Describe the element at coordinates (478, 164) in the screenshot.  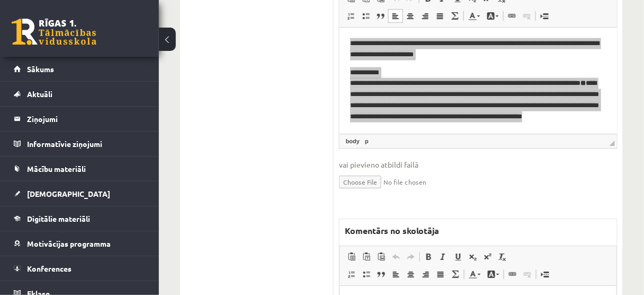
I see `span: vai pievieno atbildi failā` at that location.